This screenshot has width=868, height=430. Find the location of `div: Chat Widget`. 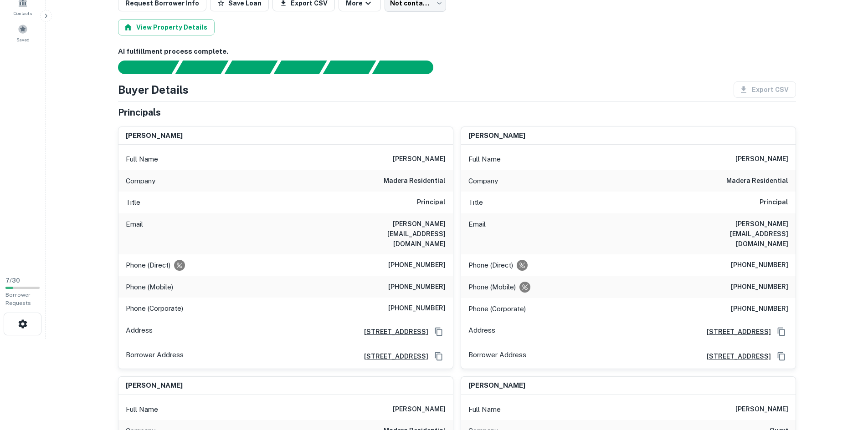

div: Chat Widget is located at coordinates (845, 380).